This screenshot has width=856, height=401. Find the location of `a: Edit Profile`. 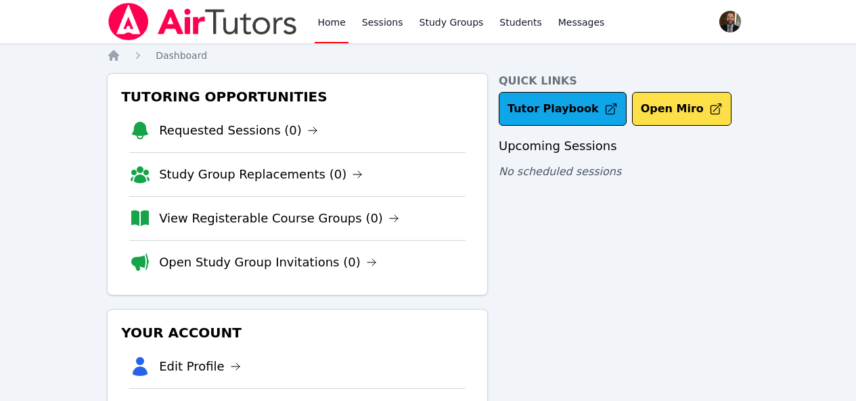

a: Edit Profile is located at coordinates (200, 367).